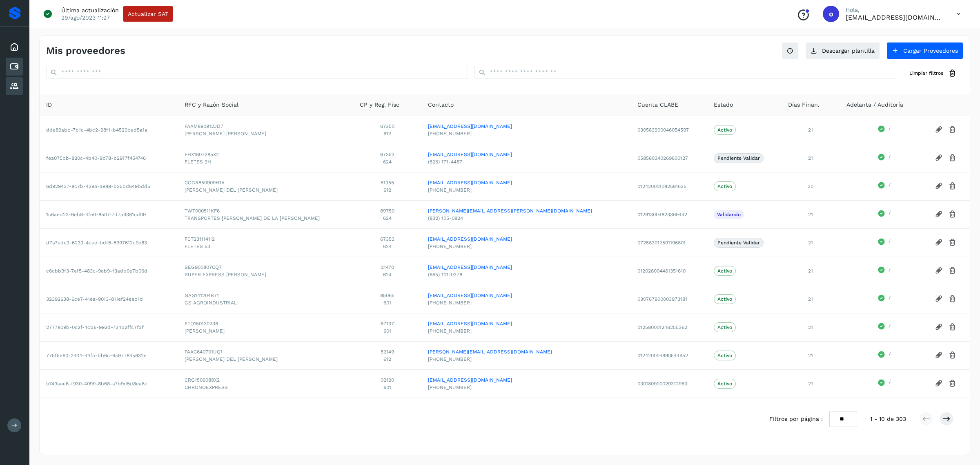  Describe the element at coordinates (108, 383) in the screenshot. I see `td: b749aae8-f930-4099-8b68-a7b9d5d8ea8c` at that location.